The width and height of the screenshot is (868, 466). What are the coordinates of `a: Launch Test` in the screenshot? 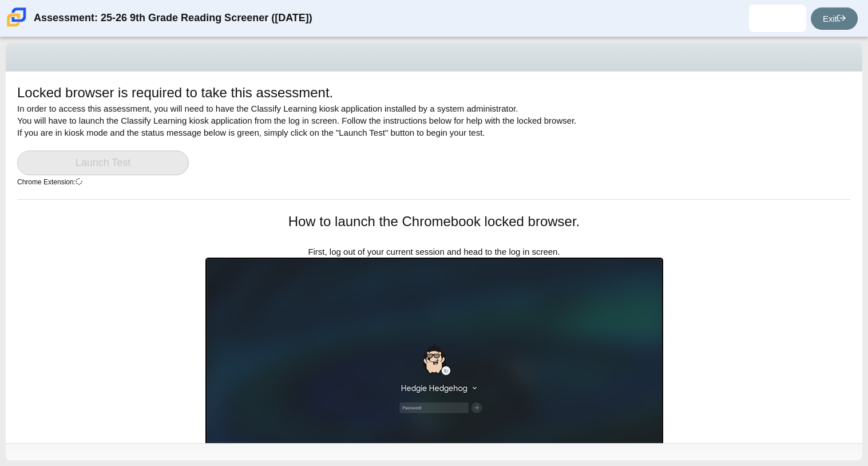 It's located at (103, 163).